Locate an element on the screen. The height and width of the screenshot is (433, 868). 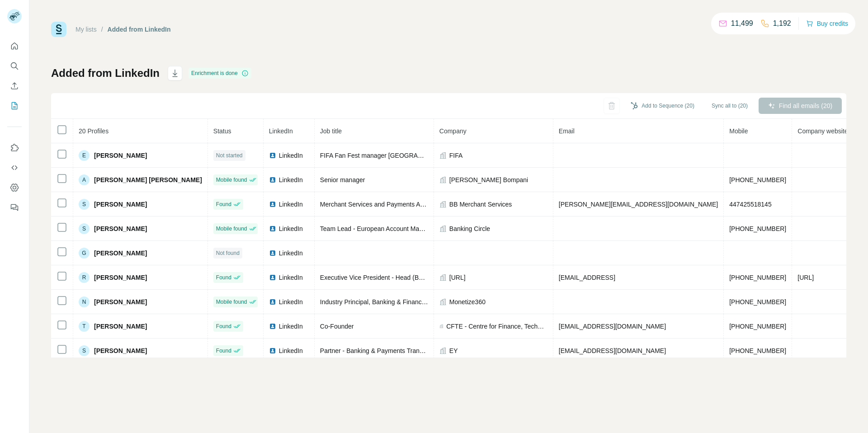
button: Use Surfe API is located at coordinates (14, 168).